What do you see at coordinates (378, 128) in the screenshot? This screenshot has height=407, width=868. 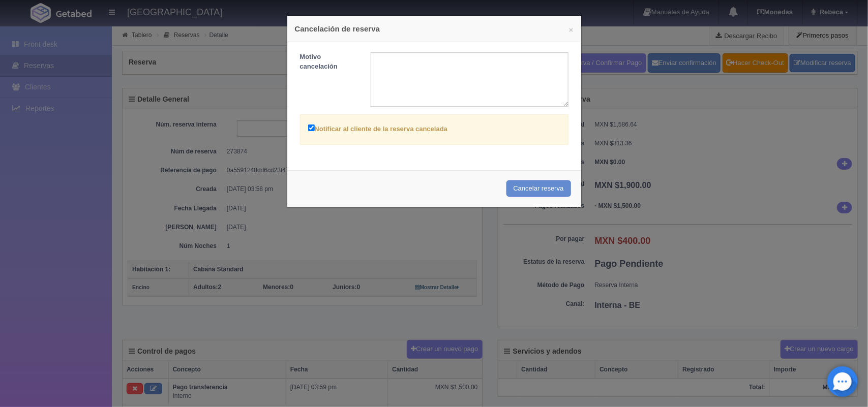 I see `label: Notificar al cliente de la reserva cancelada` at bounding box center [378, 128].